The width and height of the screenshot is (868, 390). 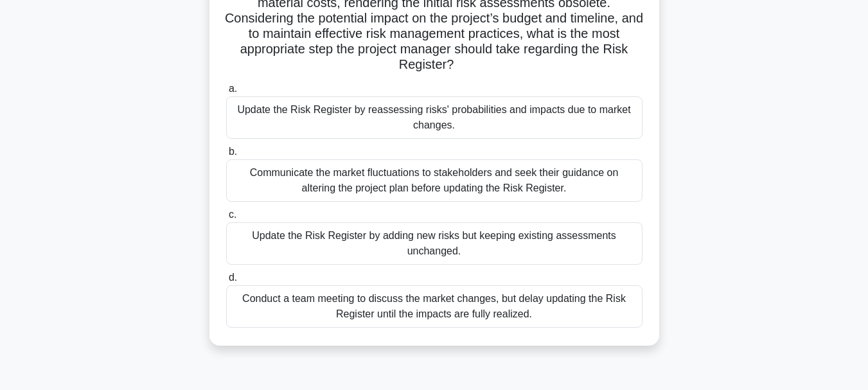 What do you see at coordinates (434, 244) in the screenshot?
I see `div: Update the Risk Register by adding new risks but keeping existing assessments unchanged.` at bounding box center [434, 244].